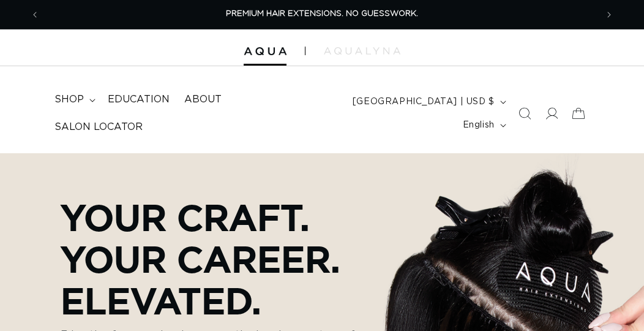  Describe the element at coordinates (362, 51) in the screenshot. I see `img: aqualyna.com` at that location.